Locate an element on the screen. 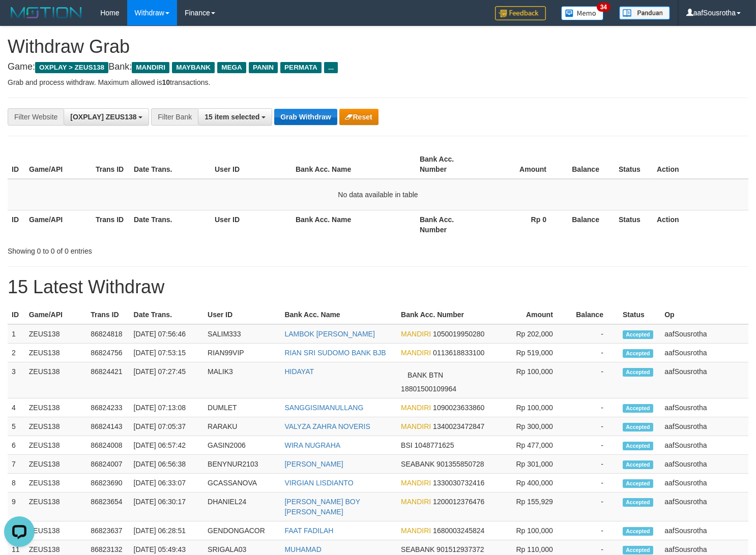 This screenshot has width=756, height=555. span: Copy 1050019950280 to clipboard is located at coordinates (459, 334).